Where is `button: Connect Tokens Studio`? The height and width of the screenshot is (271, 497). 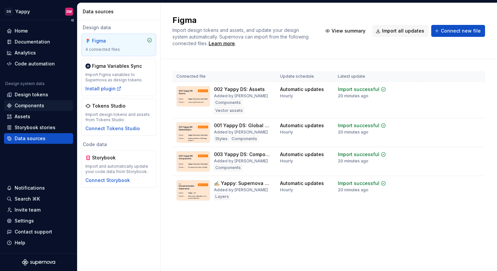 button: Connect Tokens Studio is located at coordinates (113, 129).